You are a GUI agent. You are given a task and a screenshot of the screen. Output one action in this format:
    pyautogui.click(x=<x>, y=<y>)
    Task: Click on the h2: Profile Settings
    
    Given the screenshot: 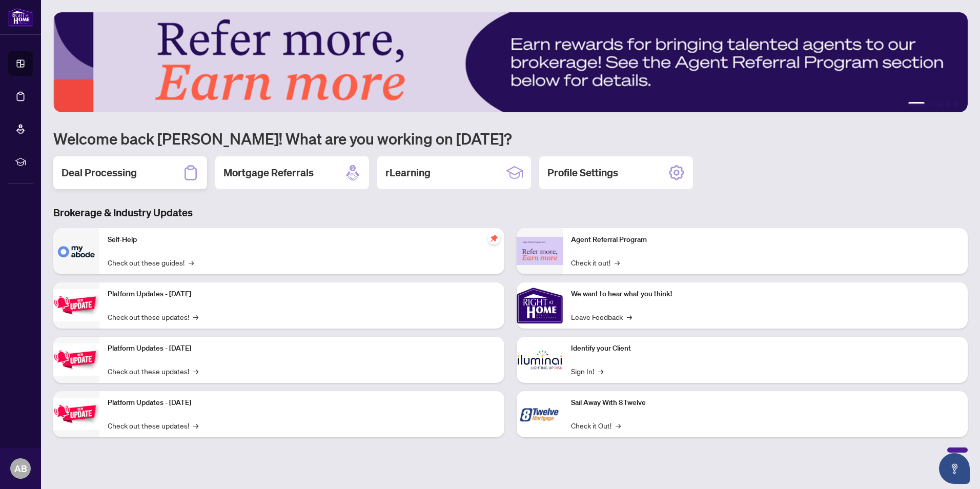 What is the action you would take?
    pyautogui.click(x=583, y=173)
    